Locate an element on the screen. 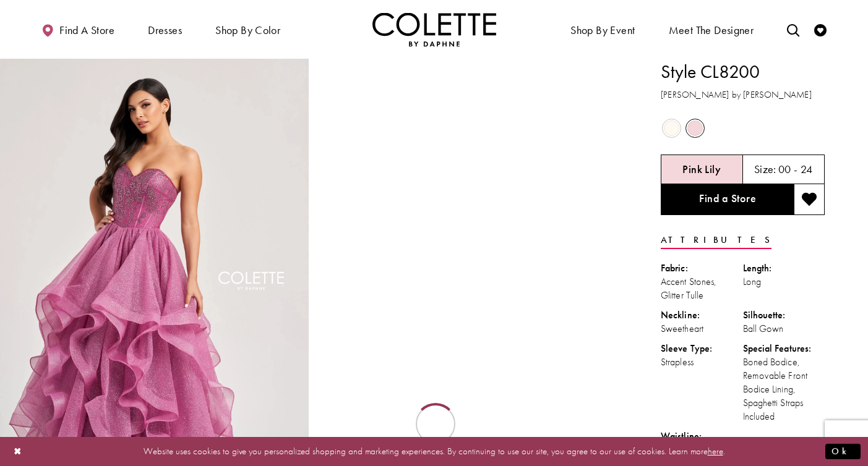  span: Find a store is located at coordinates (86, 30).